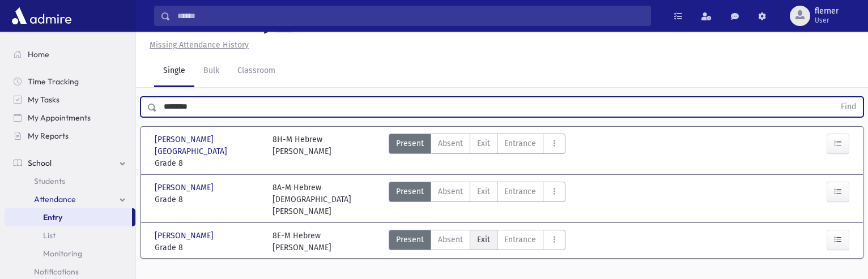  I want to click on a: Entry, so click(68, 217).